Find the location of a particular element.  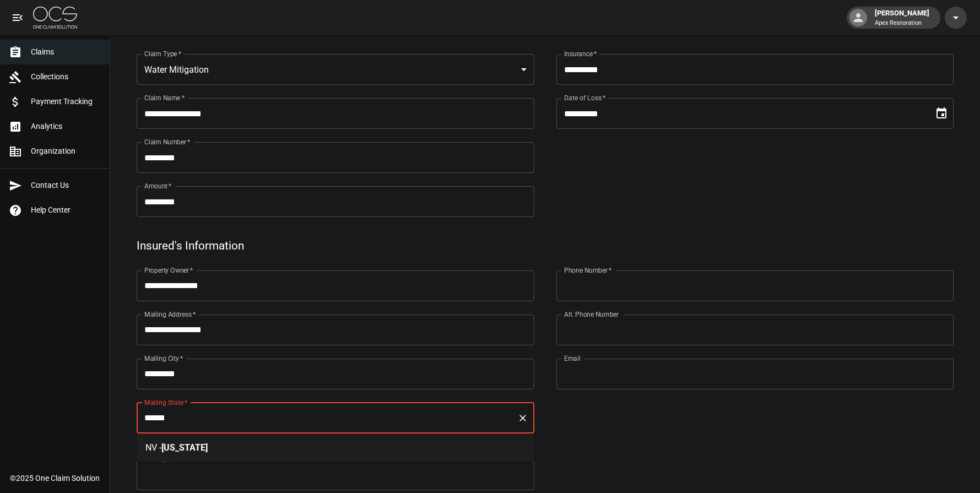

label: Mailing State is located at coordinates (166, 402).